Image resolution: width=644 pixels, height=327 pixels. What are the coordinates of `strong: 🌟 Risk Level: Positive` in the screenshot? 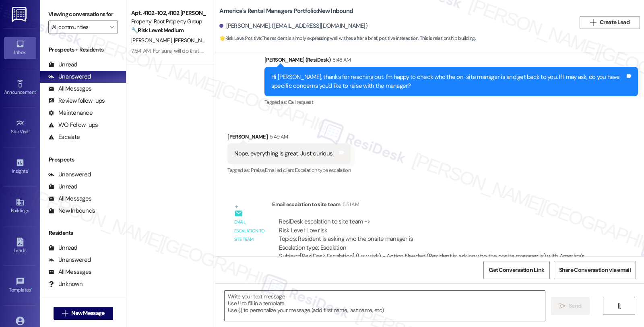 It's located at (240, 38).